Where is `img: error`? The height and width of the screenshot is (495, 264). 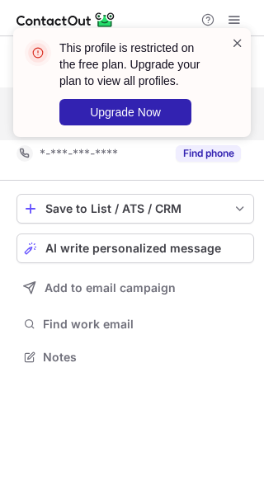
img: error is located at coordinates (38, 53).